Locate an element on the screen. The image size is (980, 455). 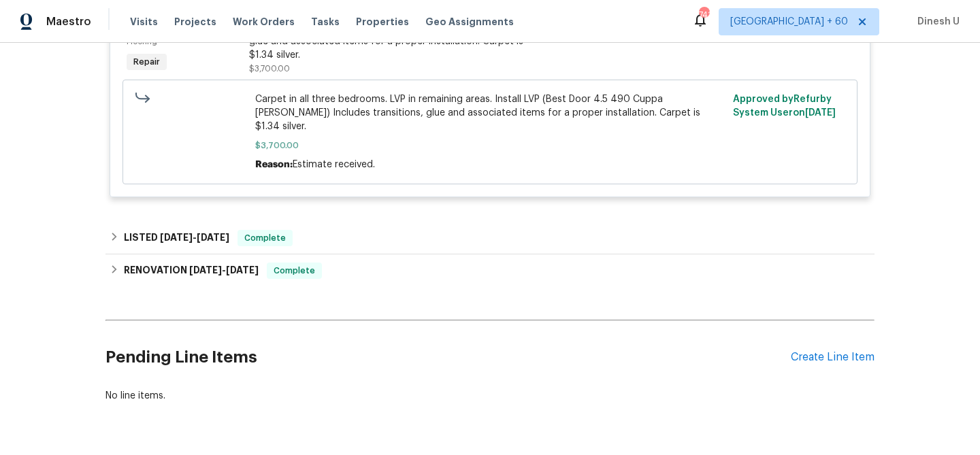
div: 741 is located at coordinates (704, 15).